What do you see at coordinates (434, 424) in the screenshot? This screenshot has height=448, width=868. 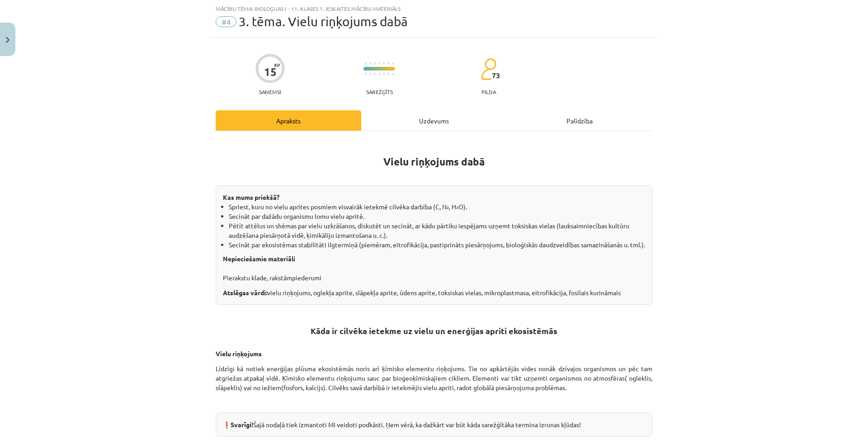 I see `div: ❗ Šajā nodaļā tiek izmantoti MI veidoti podkāsti. Ņem vērā, ka dažkārt var būt kāda sarežģītāka t...` at bounding box center [434, 424].